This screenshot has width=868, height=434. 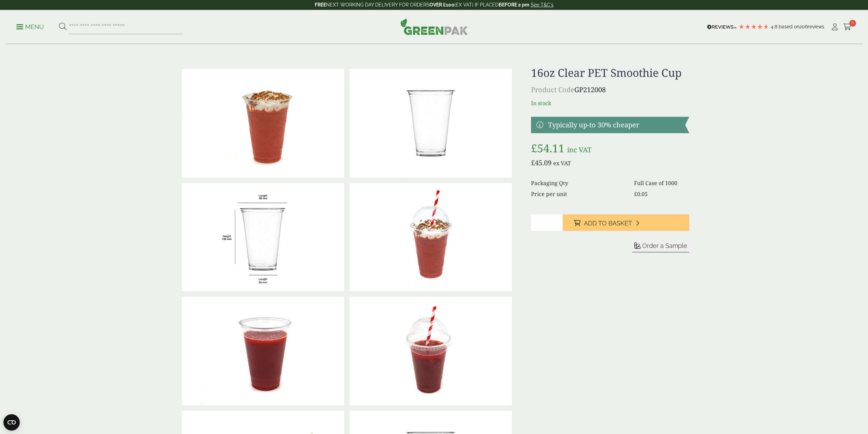 I want to click on span: Product Code, so click(x=553, y=89).